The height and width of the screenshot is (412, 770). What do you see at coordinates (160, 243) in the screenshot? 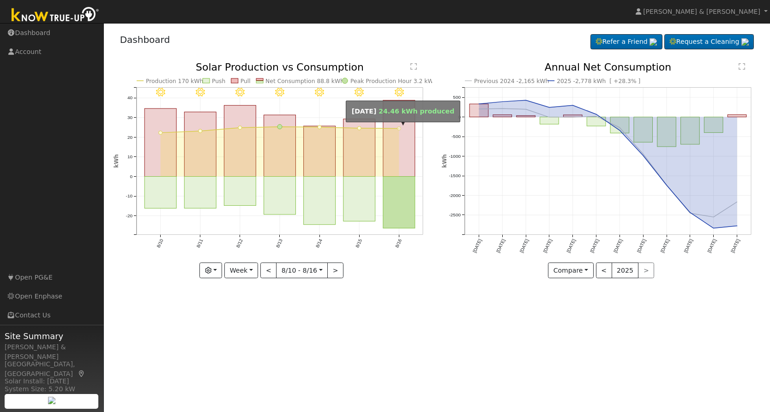
I see `text: 8/10` at bounding box center [160, 243].